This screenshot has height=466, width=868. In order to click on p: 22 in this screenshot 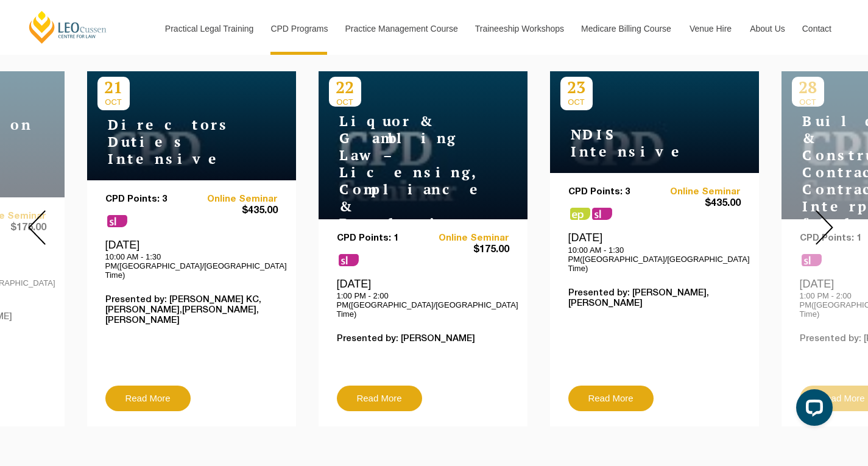, I will do `click(345, 87)`.